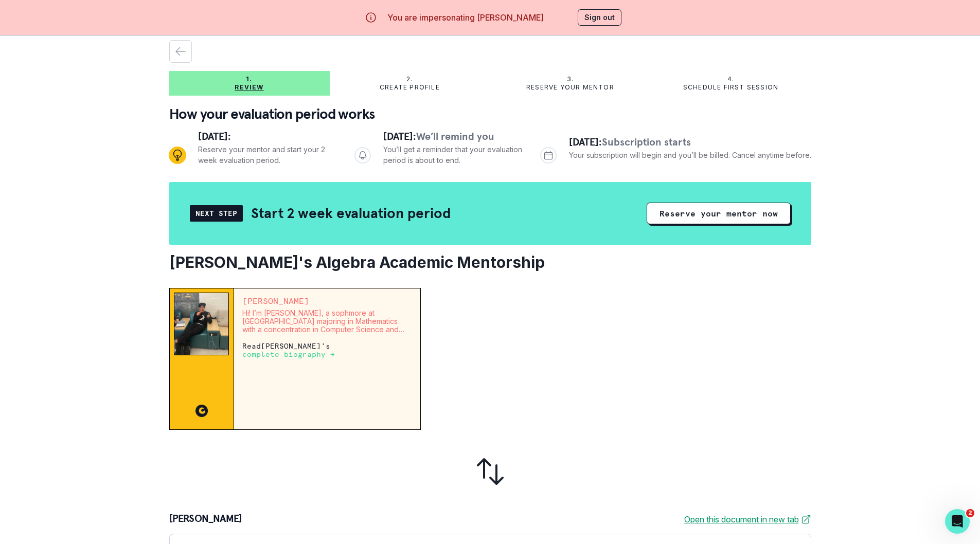 The height and width of the screenshot is (544, 980). What do you see at coordinates (410, 87) in the screenshot?
I see `p: Create profile` at bounding box center [410, 87].